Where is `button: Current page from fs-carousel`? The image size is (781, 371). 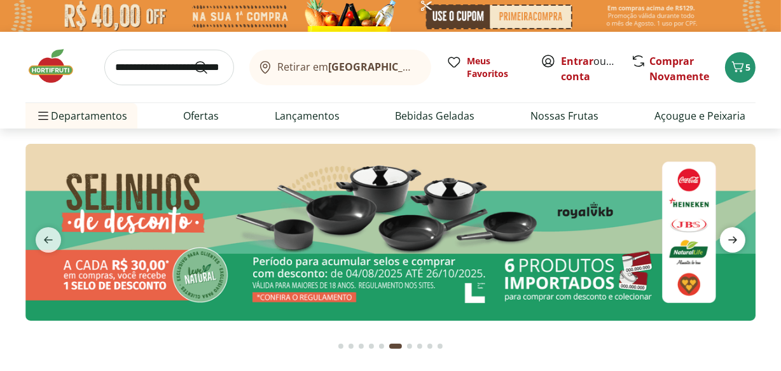
button: Current page from fs-carousel is located at coordinates (396, 346).